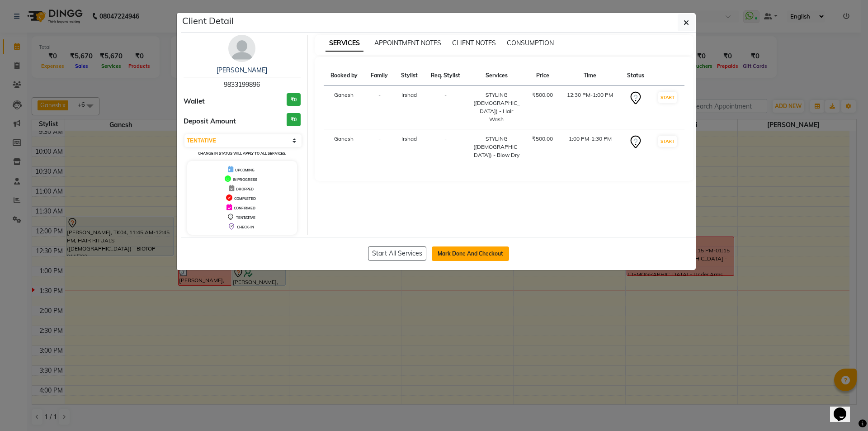  What do you see at coordinates (474, 43) in the screenshot?
I see `span: CLIENT NOTES` at bounding box center [474, 43].